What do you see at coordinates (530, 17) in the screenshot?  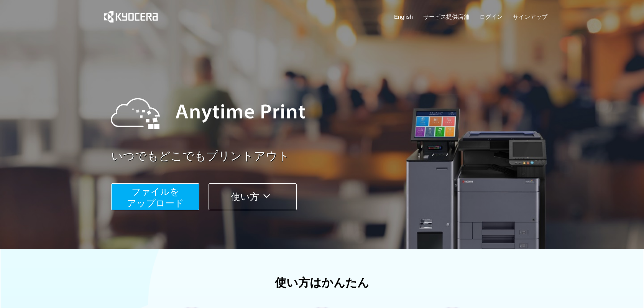 I see `a: サインアップ` at bounding box center [530, 17].